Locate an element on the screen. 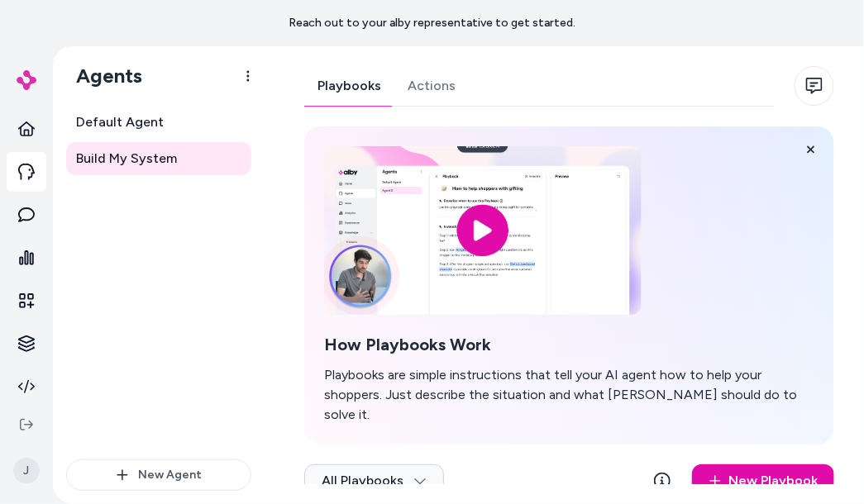  h1: Agents is located at coordinates (103, 76).